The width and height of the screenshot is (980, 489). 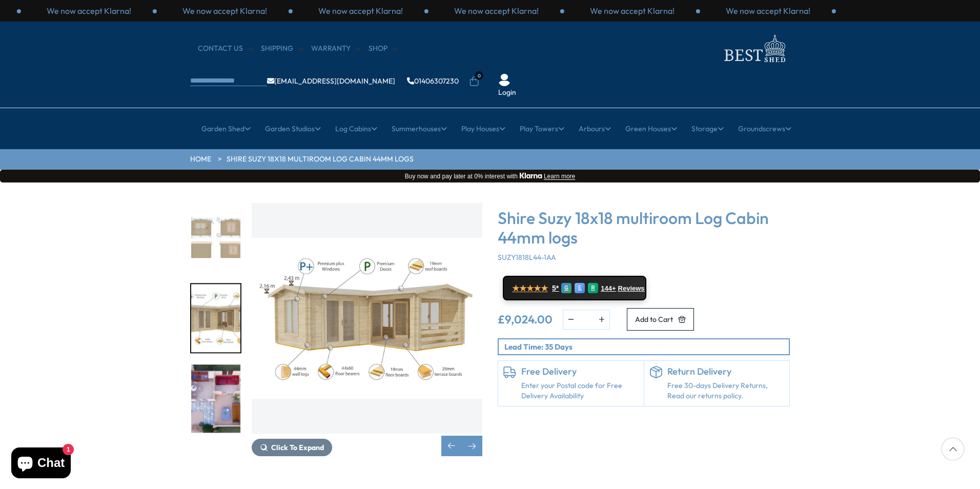 What do you see at coordinates (433, 81) in the screenshot?
I see `a: 01406307230` at bounding box center [433, 81].